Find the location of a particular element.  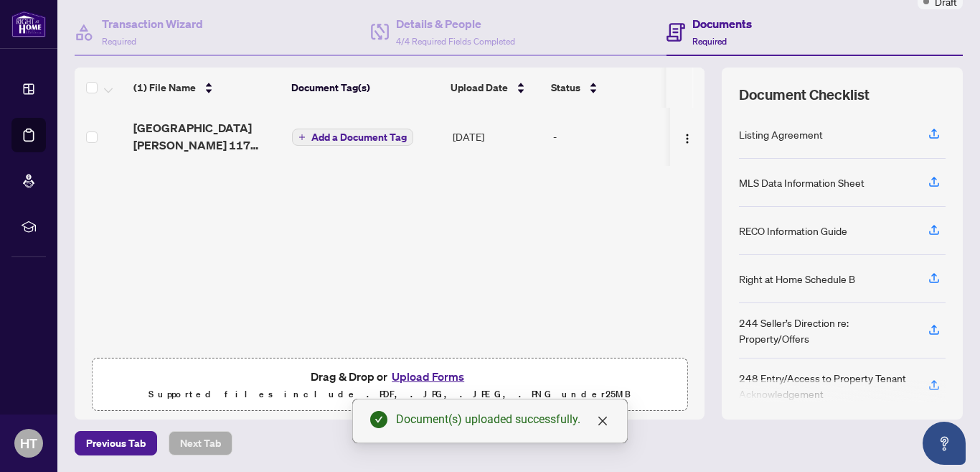

h4: Transaction Wizard is located at coordinates (152, 24).